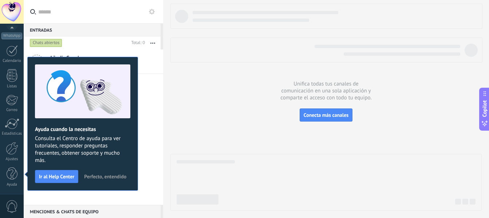 The image size is (489, 218). Describe the element at coordinates (92, 30) in the screenshot. I see `div: Entradas` at that location.